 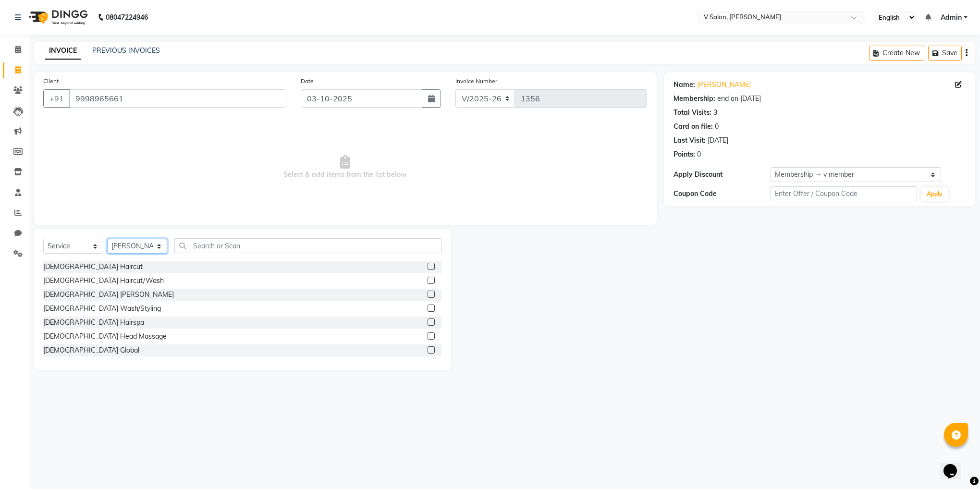 What do you see at coordinates (694, 98) in the screenshot?
I see `div: Membership:` at bounding box center [694, 98].